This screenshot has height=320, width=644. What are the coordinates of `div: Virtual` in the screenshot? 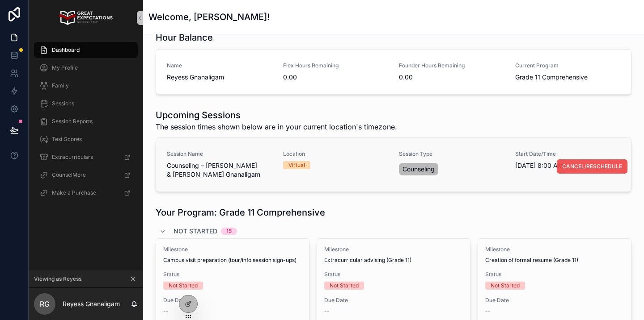 It's located at (297, 165).